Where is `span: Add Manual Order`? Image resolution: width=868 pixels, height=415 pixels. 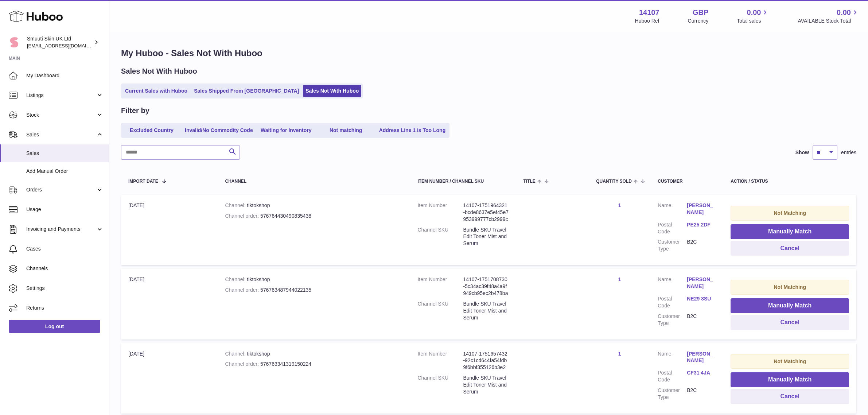
span: Add Manual Order is located at coordinates (65, 171).